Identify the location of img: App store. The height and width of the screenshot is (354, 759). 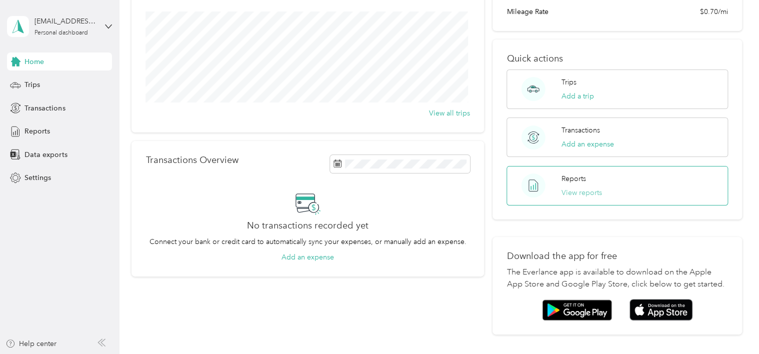
(661, 310).